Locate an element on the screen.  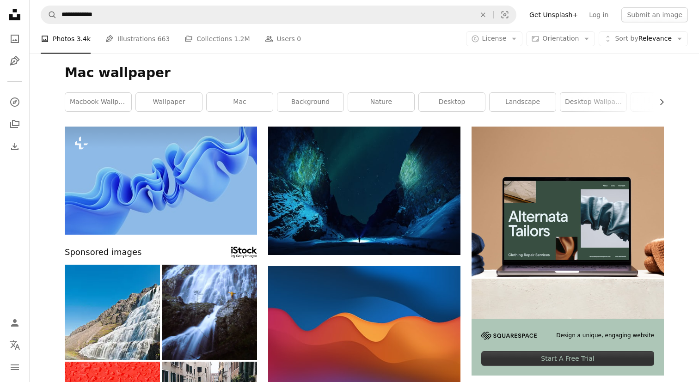
button: Clear is located at coordinates (483, 15).